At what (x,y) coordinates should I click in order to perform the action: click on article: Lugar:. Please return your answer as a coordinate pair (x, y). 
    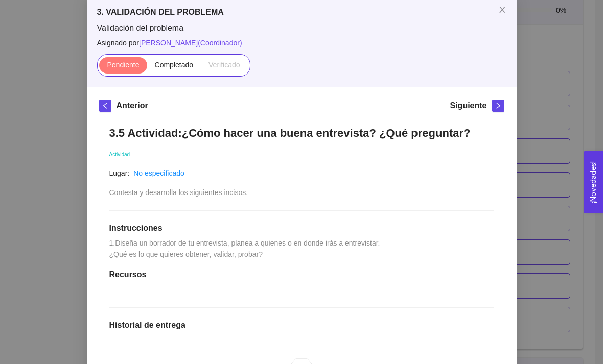
    Looking at the image, I should click on (119, 174).